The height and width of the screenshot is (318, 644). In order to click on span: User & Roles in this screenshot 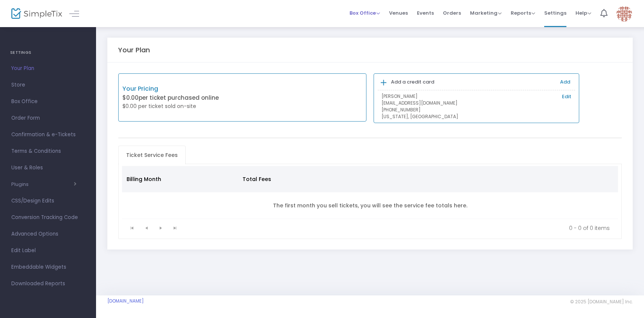, I will do `click(48, 168)`.